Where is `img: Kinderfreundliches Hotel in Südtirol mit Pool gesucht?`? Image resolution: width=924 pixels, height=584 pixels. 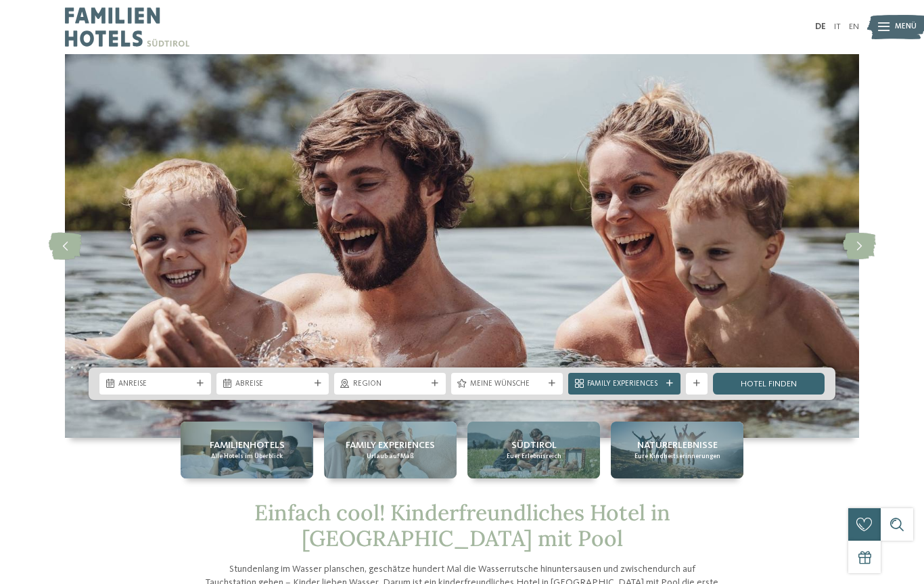
img: Kinderfreundliches Hotel in Südtirol mit Pool gesucht? is located at coordinates (462, 246).